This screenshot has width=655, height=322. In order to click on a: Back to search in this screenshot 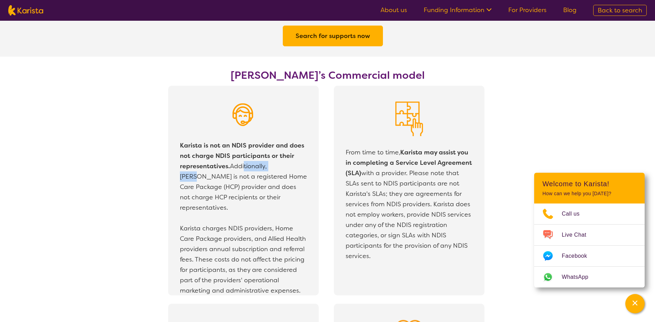, I will do `click(620, 10)`.